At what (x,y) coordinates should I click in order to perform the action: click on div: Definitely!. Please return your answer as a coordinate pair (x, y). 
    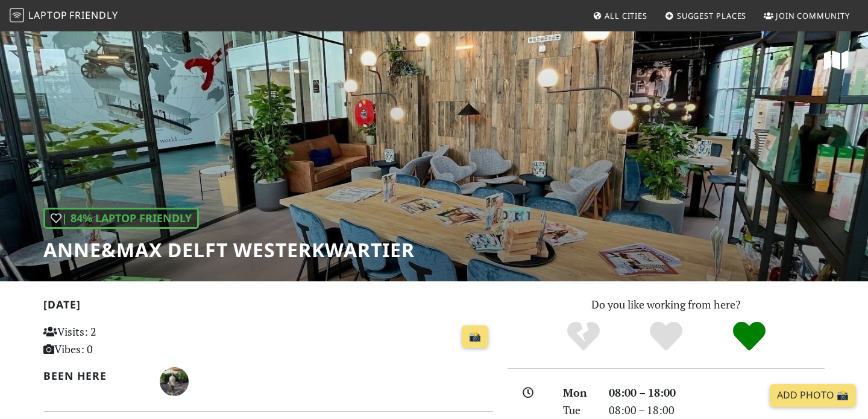
    Looking at the image, I should click on (749, 336).